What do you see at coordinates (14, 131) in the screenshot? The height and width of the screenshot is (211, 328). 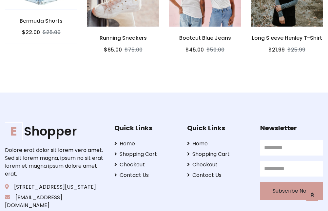 I see `span: E` at bounding box center [14, 131].